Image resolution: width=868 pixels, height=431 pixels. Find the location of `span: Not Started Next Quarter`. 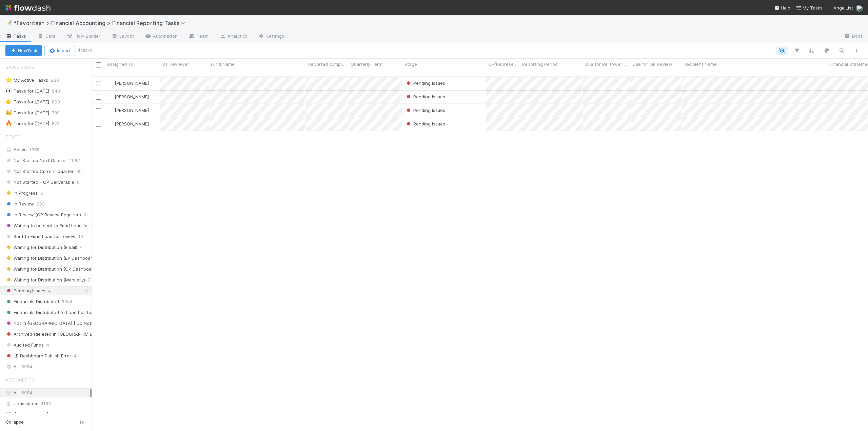

span: Not Started Next Quarter is located at coordinates (36, 160).